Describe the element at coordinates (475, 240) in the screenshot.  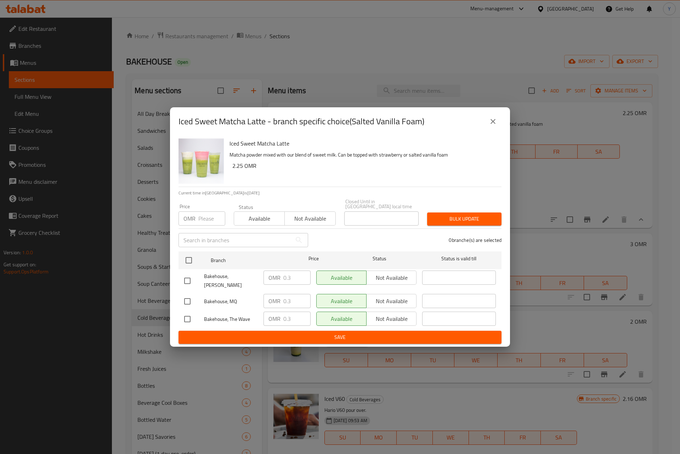
I see `p: 0 branche(s) are selected` at that location.